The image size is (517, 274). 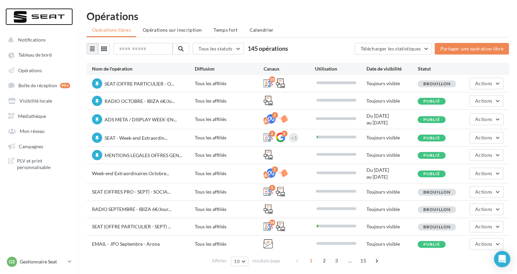 What do you see at coordinates (261, 30) in the screenshot?
I see `span: Calendrier` at bounding box center [261, 30].